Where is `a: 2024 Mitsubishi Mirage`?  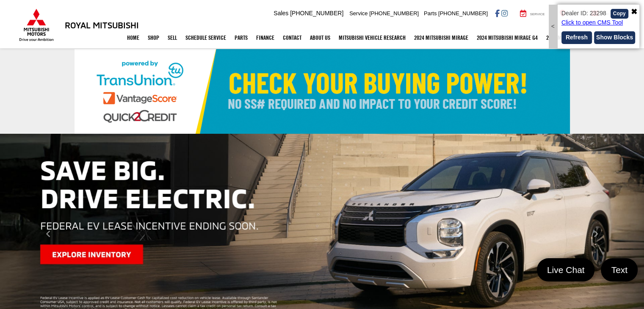 a: 2024 Mitsubishi Mirage is located at coordinates (441, 38).